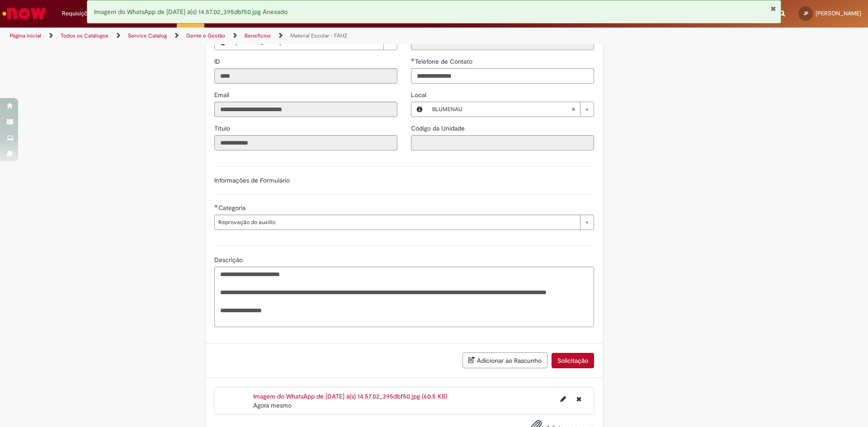 Image resolution: width=868 pixels, height=427 pixels. I want to click on span: Reprovação do auxílio, so click(397, 222).